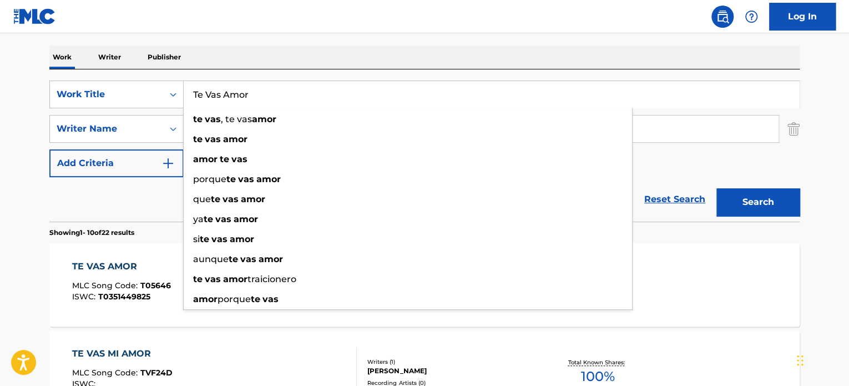  Describe the element at coordinates (272, 279) in the screenshot. I see `span: traicionero` at that location.